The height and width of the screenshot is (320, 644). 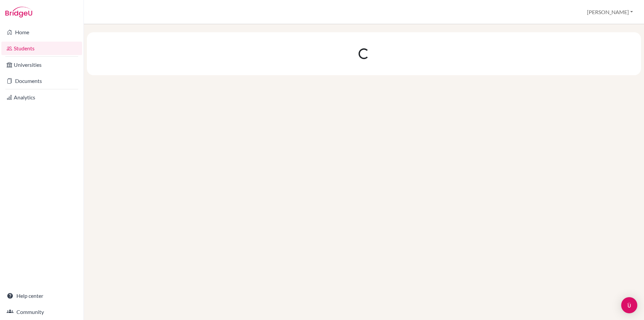 What do you see at coordinates (41, 312) in the screenshot?
I see `a: Community` at bounding box center [41, 312].